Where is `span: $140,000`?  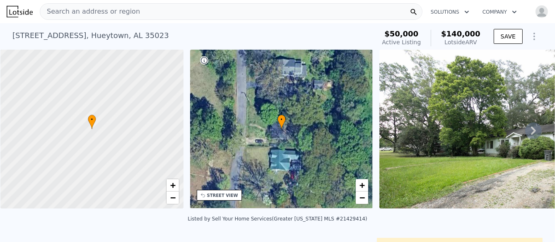 span: $140,000 is located at coordinates (460, 34).